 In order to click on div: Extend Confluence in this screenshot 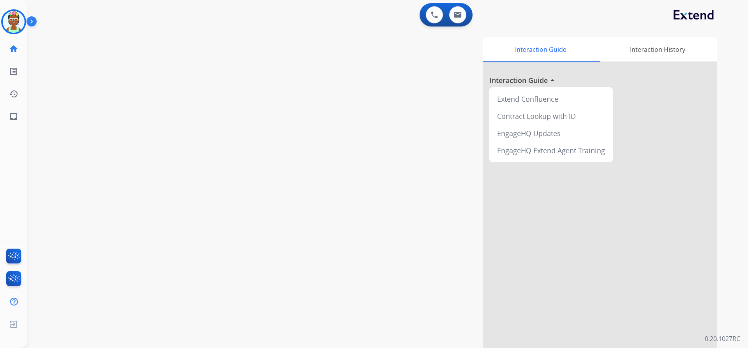, I will do `click(551, 99)`.